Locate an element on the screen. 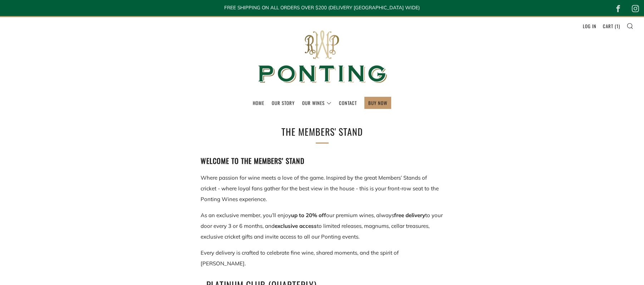  p: Where passion for wine meets a love of the game. Inspired by the great Members’ Stands of cricket... is located at coordinates (322, 189).